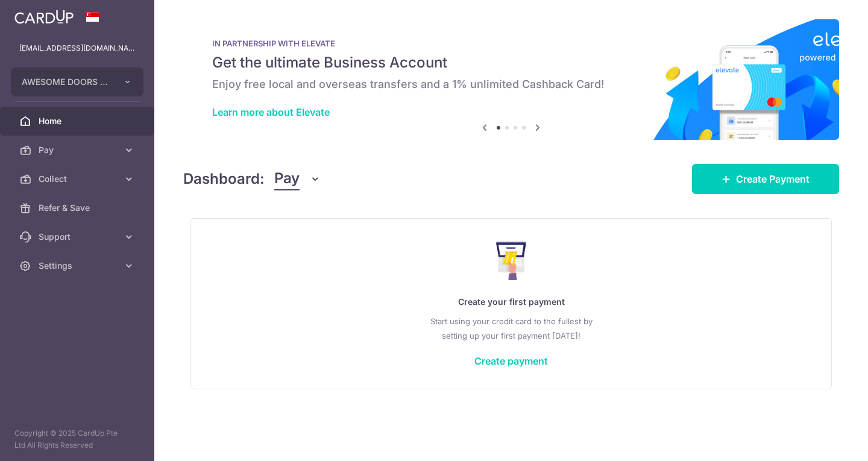 This screenshot has width=868, height=461. What do you see at coordinates (271, 112) in the screenshot?
I see `a: Learn more about Elevate` at bounding box center [271, 112].